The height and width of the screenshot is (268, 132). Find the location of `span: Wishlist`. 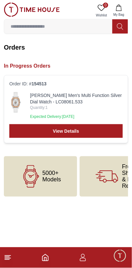

span: Wishlist is located at coordinates (102, 15).